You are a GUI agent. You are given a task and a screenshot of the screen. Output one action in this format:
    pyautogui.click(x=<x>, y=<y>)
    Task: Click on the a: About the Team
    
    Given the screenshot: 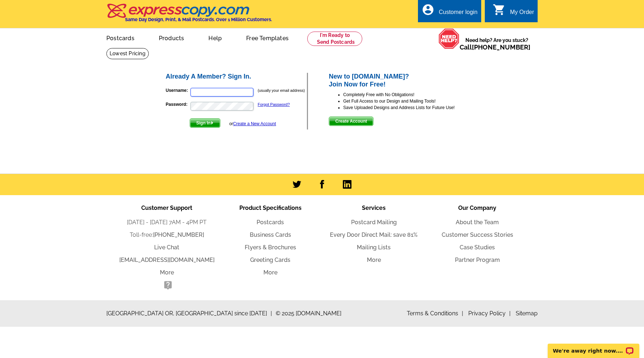 What is the action you would take?
    pyautogui.click(x=477, y=222)
    